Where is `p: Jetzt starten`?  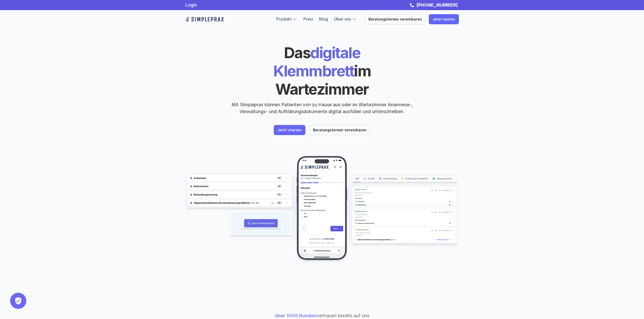 p: Jetzt starten is located at coordinates (289, 130).